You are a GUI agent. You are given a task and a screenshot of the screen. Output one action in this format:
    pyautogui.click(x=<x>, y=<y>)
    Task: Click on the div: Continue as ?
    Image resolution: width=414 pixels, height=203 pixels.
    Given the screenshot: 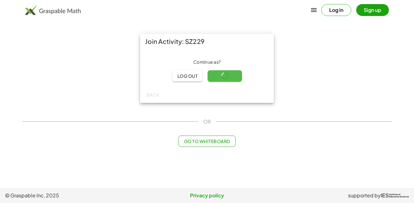 What is the action you would take?
    pyautogui.click(x=207, y=62)
    